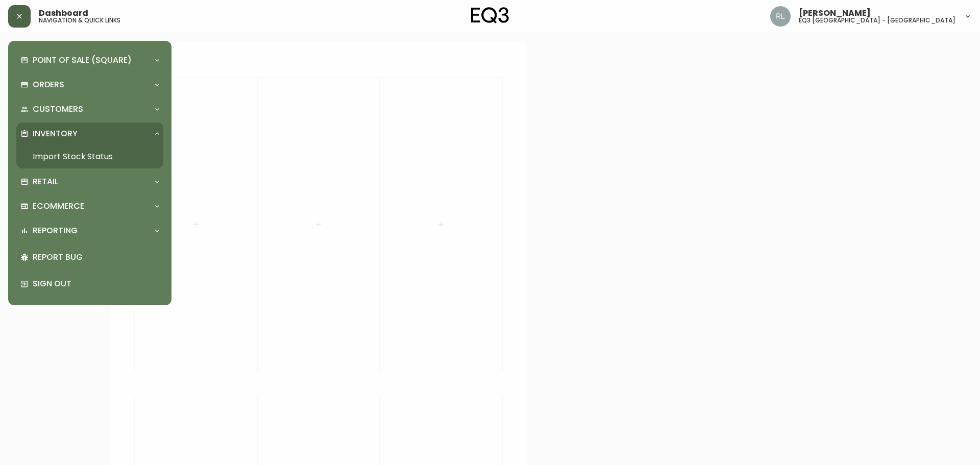 This screenshot has width=980, height=465. I want to click on a: Import Stock Status, so click(90, 157).